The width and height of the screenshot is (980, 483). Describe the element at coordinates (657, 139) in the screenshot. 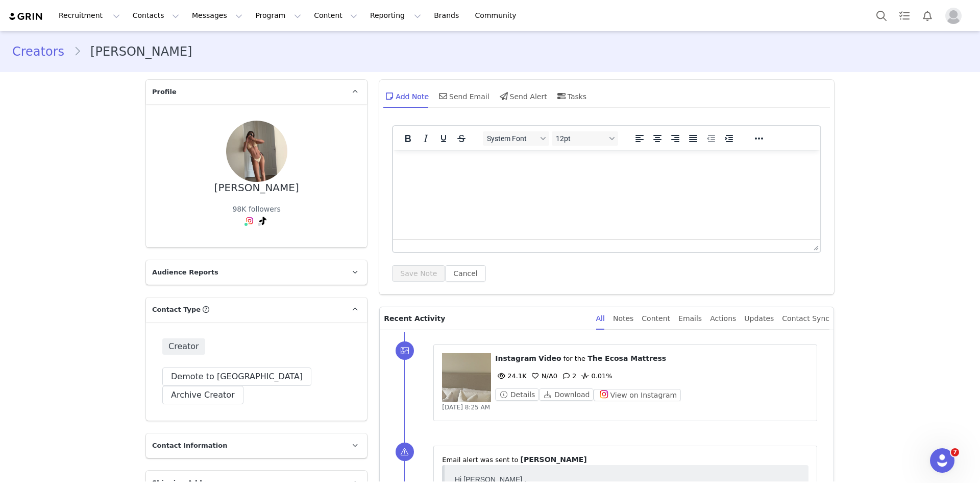

I see `button: Align center` at that location.